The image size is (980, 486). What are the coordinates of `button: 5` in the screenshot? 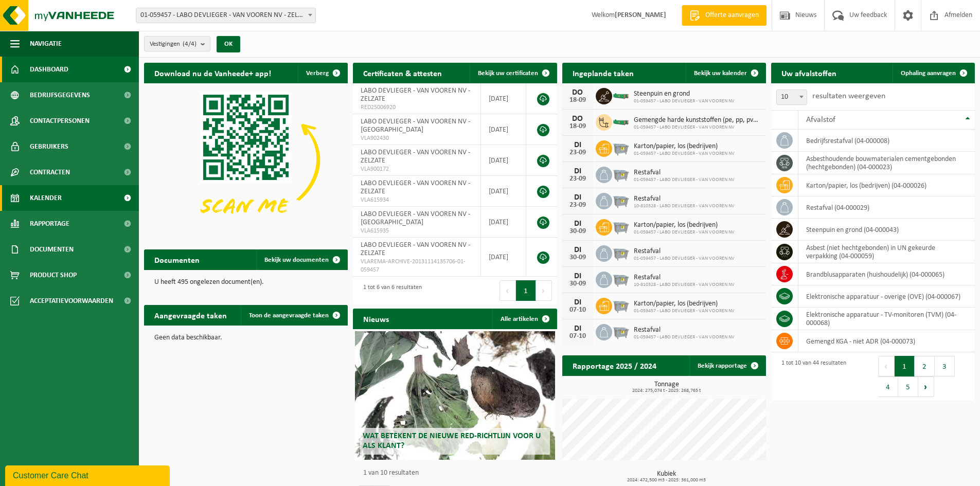 It's located at (908, 387).